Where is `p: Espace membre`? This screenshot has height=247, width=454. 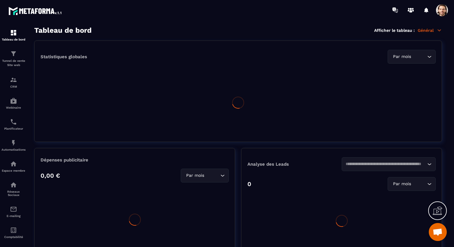 p: Espace membre is located at coordinates (14, 170).